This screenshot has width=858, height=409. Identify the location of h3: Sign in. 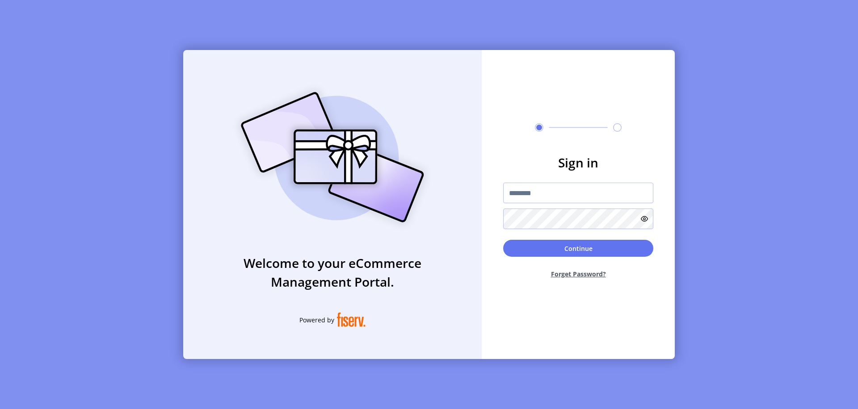
(578, 163).